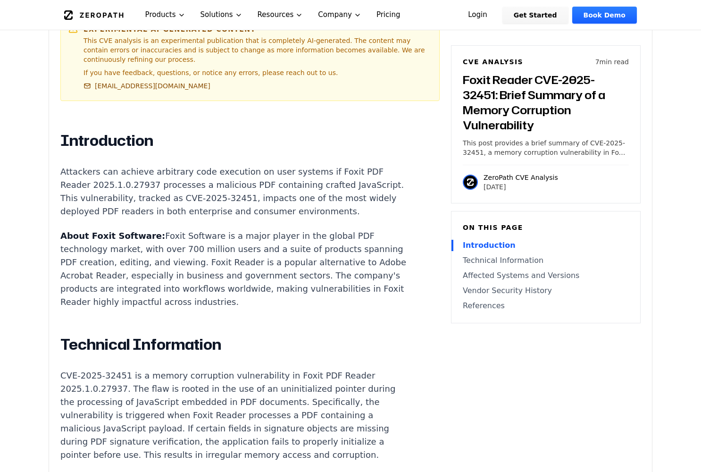 This screenshot has height=472, width=701. I want to click on h6: On this page, so click(546, 228).